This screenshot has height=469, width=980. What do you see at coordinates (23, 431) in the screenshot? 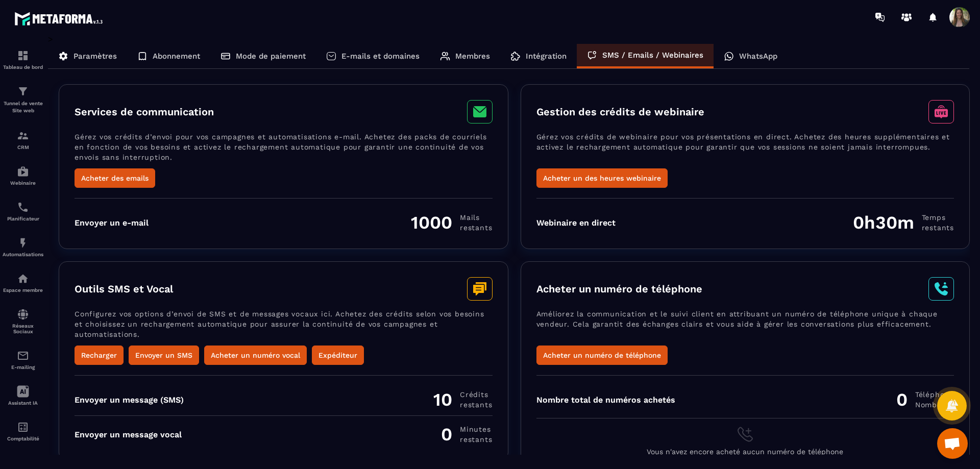
I see `a: accountantaccountantComptabilité` at bounding box center [23, 431].